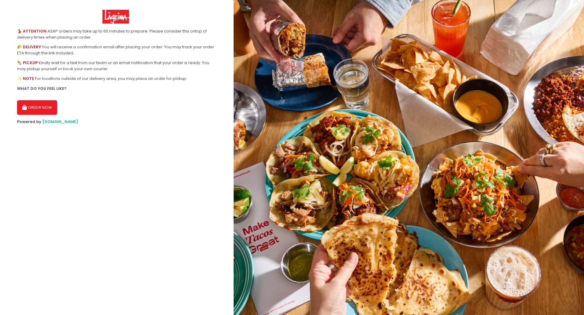 The image size is (584, 315). Describe the element at coordinates (26, 78) in the screenshot. I see `b: ✨ NOTE` at that location.